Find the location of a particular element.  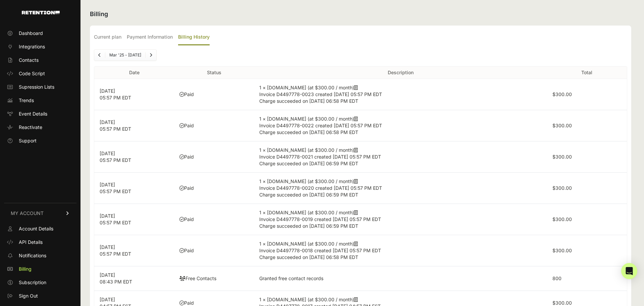

a: MY ACCOUNT is located at coordinates (40, 213).